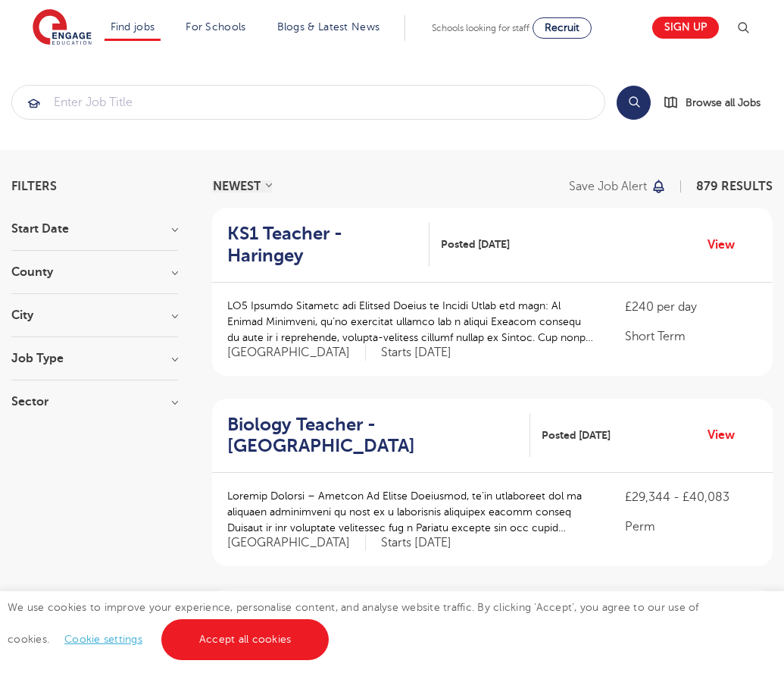  What do you see at coordinates (691, 526) in the screenshot?
I see `p: Perm` at bounding box center [691, 526].